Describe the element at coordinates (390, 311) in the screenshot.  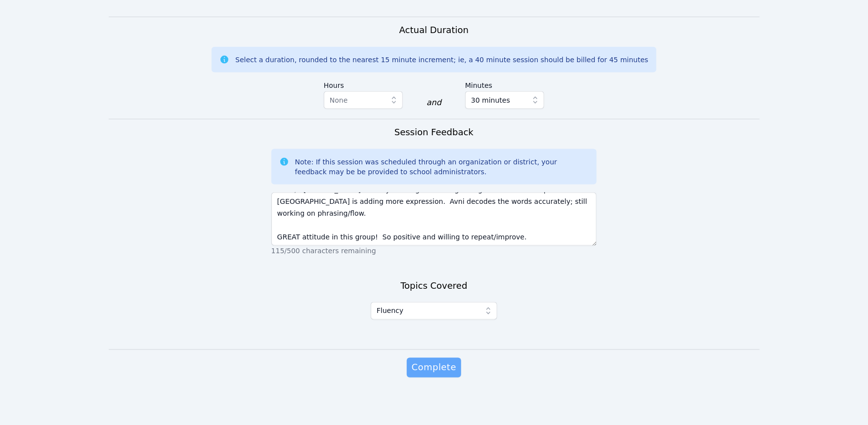
I see `span: Fluency` at that location.